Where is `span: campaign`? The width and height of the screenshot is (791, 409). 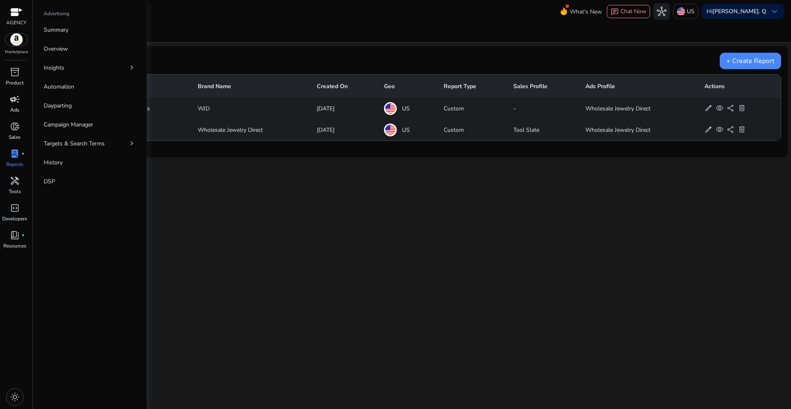 span: campaign is located at coordinates (15, 99).